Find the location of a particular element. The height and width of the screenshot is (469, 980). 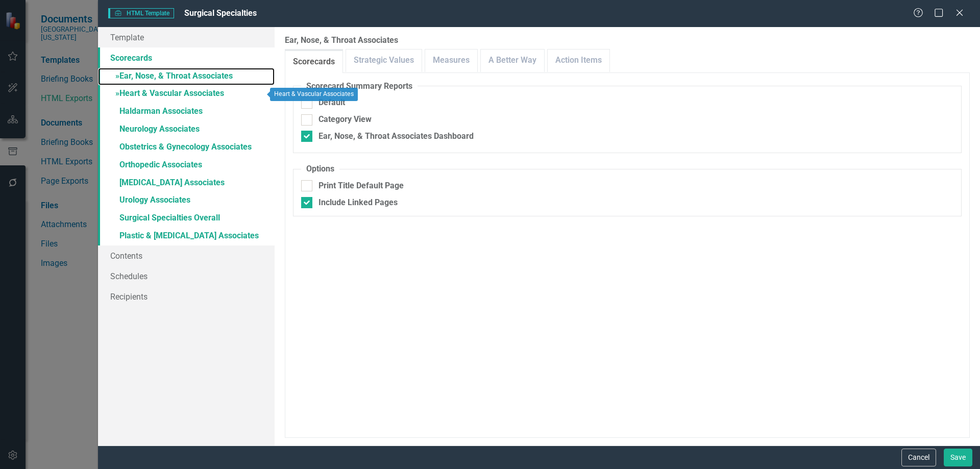

a: Obstetrics & Gynecology Associates is located at coordinates (186, 147).